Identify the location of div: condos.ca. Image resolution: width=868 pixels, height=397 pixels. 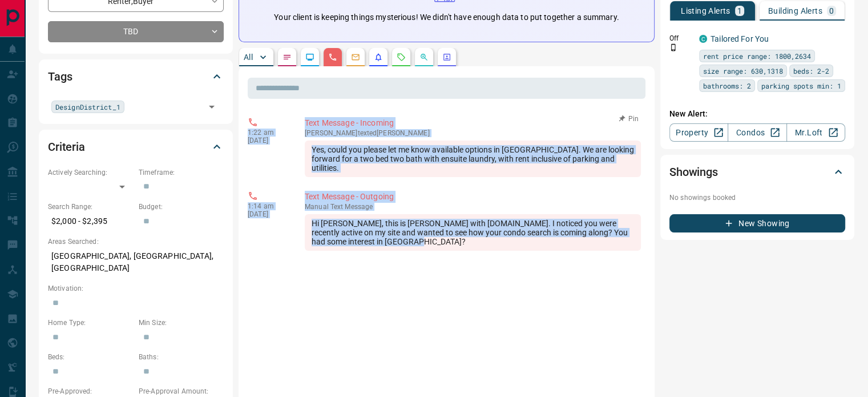
(703, 39).